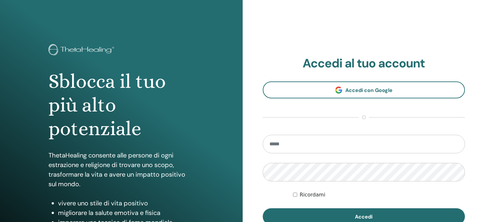 The width and height of the screenshot is (485, 222). What do you see at coordinates (121, 169) in the screenshot?
I see `p: ThetaHealing consente alle persone di ogni estrazione e religione di trovare uno scopo, trasforma...` at bounding box center [121, 169].